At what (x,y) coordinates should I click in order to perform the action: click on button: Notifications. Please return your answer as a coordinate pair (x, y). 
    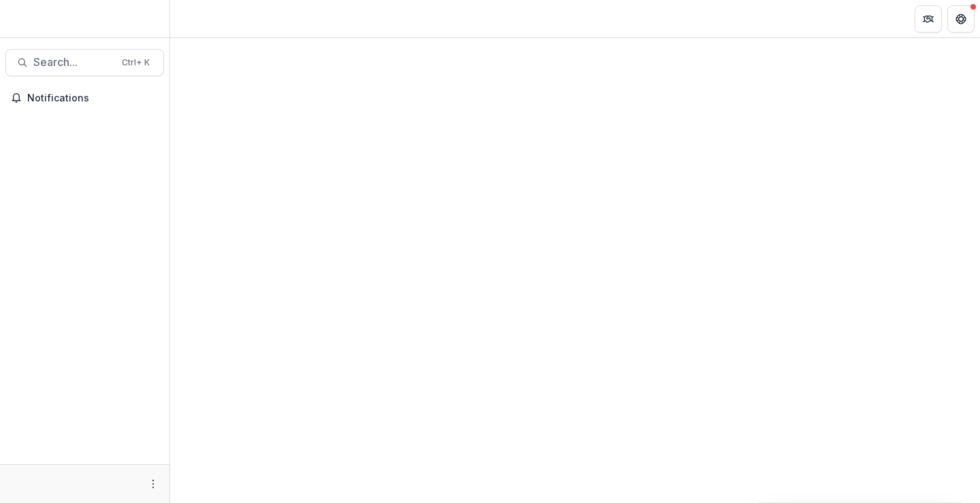
    Looking at the image, I should click on (84, 98).